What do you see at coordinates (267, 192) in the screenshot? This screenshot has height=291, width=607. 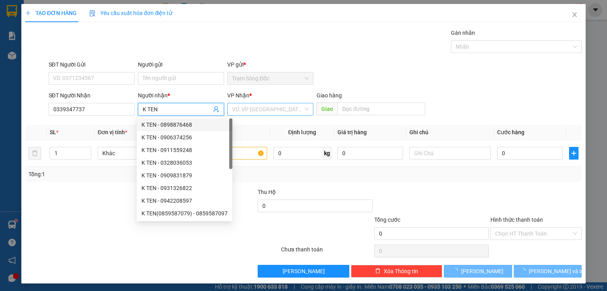 I see `span: Thu Hộ` at bounding box center [267, 192].